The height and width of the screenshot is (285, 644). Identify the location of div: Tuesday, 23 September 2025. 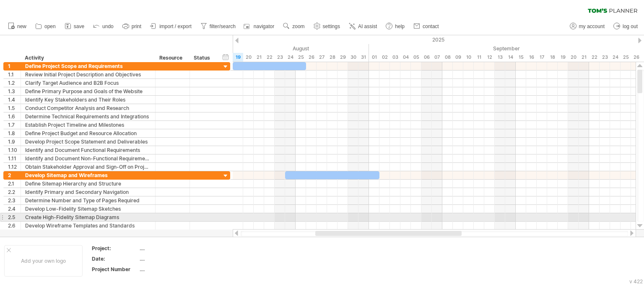
(605, 57).